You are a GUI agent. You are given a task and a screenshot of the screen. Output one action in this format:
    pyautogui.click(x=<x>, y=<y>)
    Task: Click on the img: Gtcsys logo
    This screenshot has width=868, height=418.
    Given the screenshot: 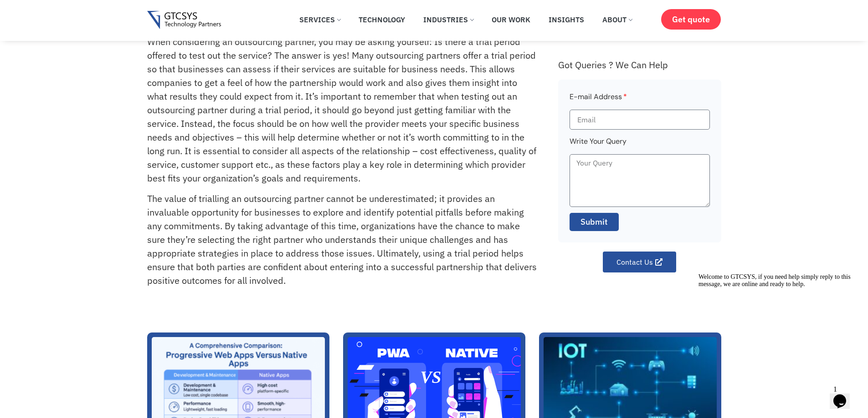 What is the action you would take?
    pyautogui.click(x=184, y=20)
    